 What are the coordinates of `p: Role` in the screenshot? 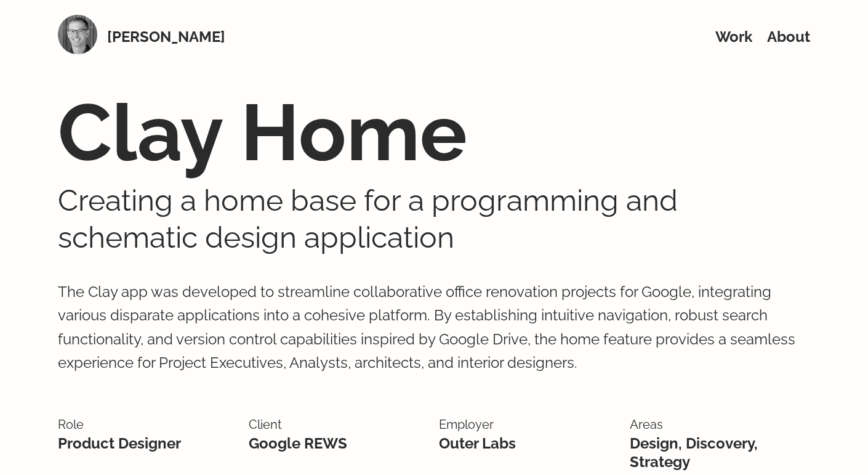 It's located at (148, 424).